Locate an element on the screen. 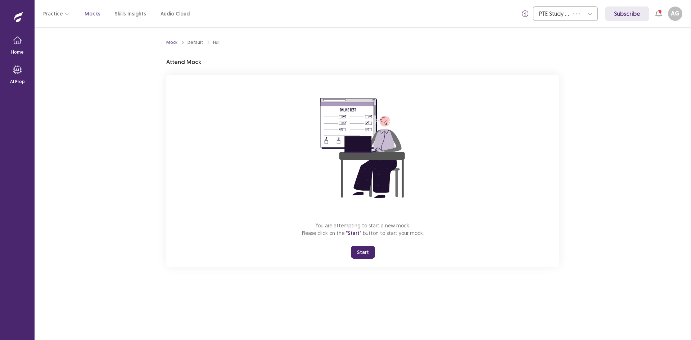  p: AI Prep is located at coordinates (17, 82).